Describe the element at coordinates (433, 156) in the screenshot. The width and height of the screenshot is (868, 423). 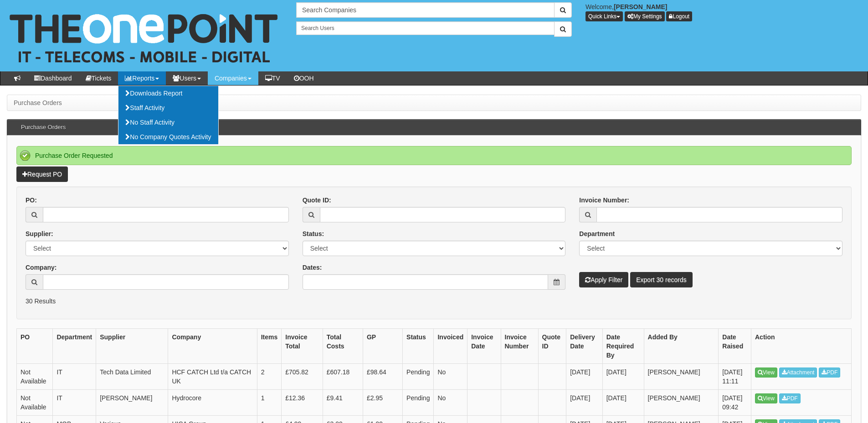
I see `div: Purchase Order Requested` at that location.